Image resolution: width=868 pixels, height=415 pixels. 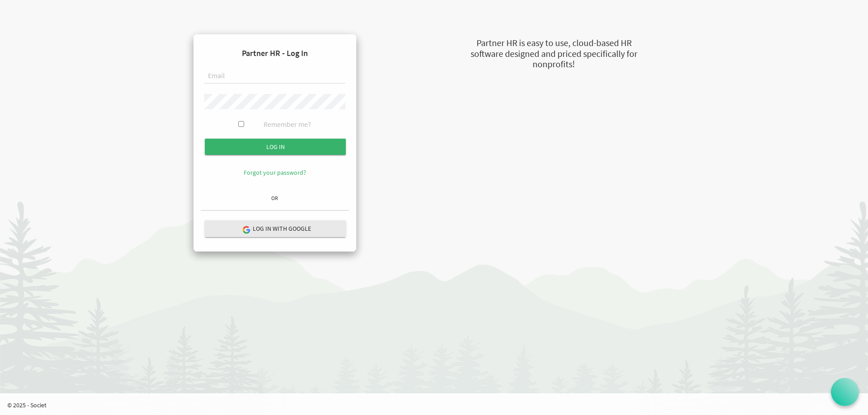 I want to click on a: Forgot your password?, so click(x=275, y=172).